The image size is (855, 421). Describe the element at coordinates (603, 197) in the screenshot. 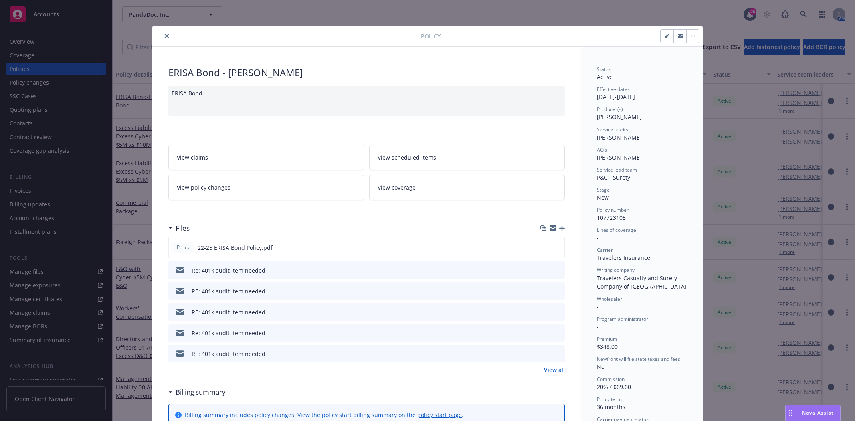

I see `span: New` at that location.